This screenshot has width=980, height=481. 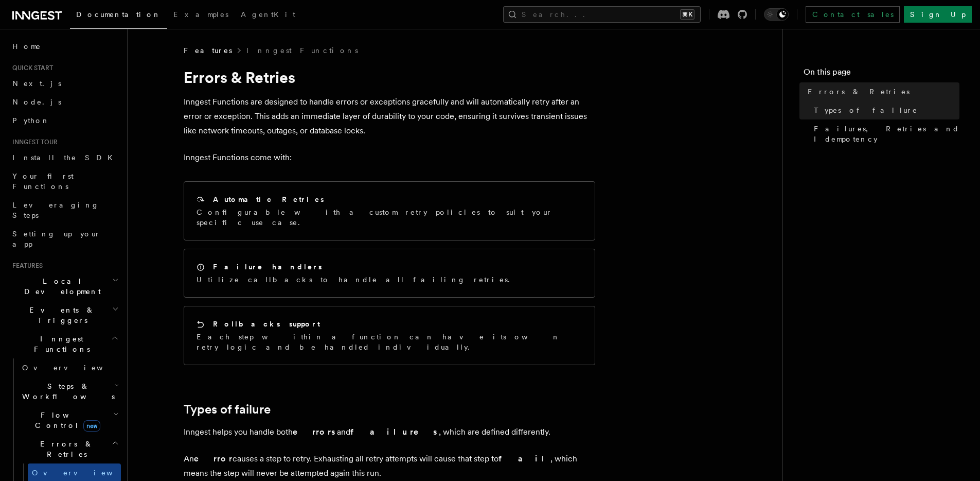 What do you see at coordinates (852, 15) in the screenshot?
I see `a: Contact sales` at bounding box center [852, 15].